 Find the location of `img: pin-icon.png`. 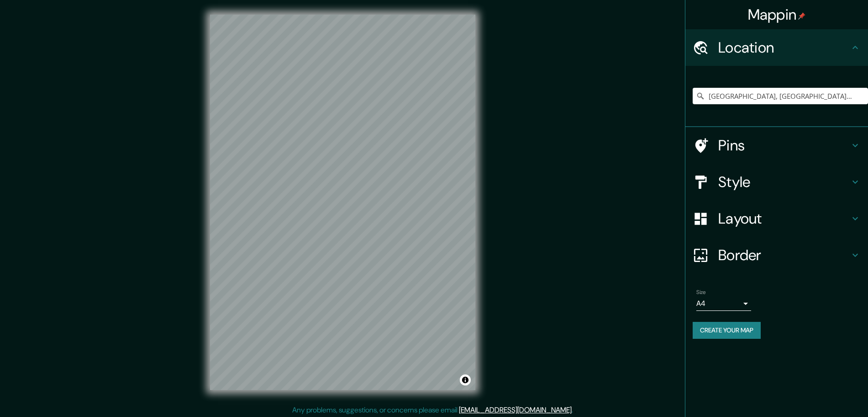

img: pin-icon.png is located at coordinates (802, 16).